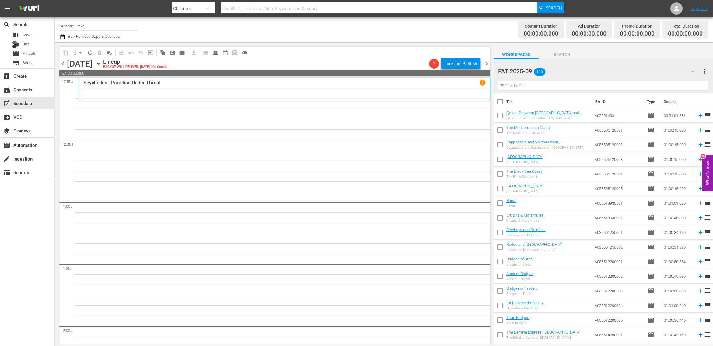 The width and height of the screenshot is (713, 346). Describe the element at coordinates (172, 53) in the screenshot. I see `span: Create Search Block` at that location.